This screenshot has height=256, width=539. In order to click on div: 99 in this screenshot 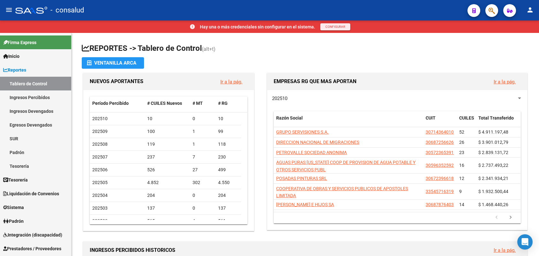, I will do `click(228, 131)`.